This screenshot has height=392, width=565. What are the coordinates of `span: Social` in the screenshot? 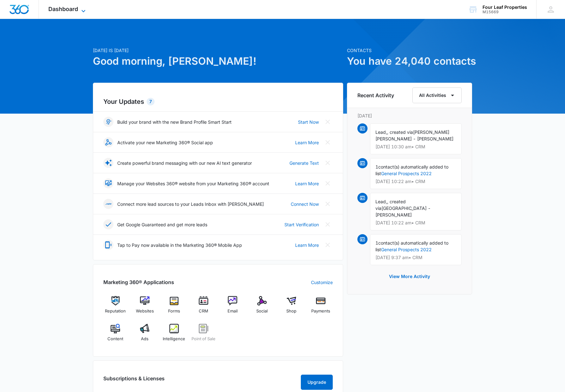 It's located at (261, 311).